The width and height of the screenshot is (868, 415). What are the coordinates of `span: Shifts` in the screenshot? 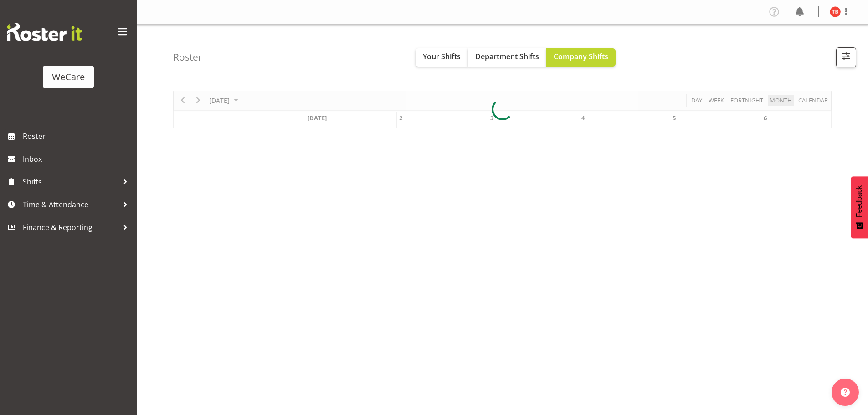 It's located at (70, 182).